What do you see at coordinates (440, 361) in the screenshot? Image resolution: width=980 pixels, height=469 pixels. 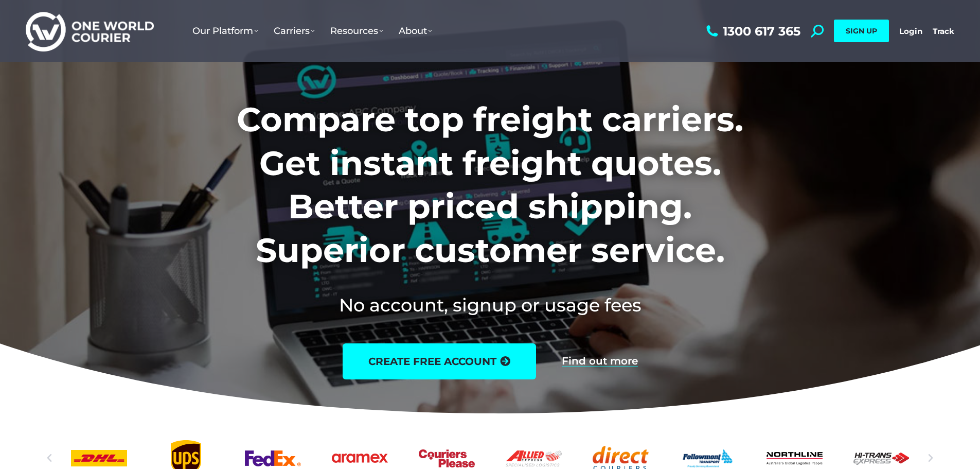 I see `a: create free account` at bounding box center [440, 361].